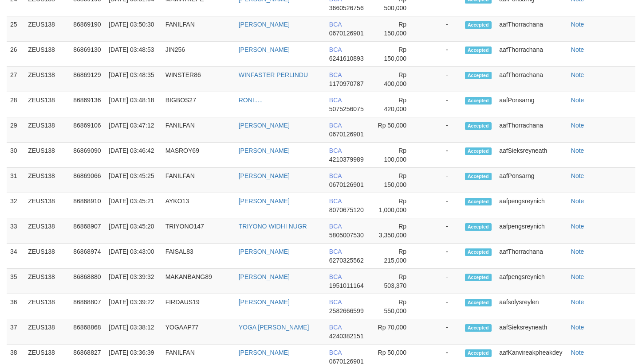 This screenshot has width=642, height=364. What do you see at coordinates (531, 155) in the screenshot?
I see `td: aafSieksreyneath` at bounding box center [531, 155].